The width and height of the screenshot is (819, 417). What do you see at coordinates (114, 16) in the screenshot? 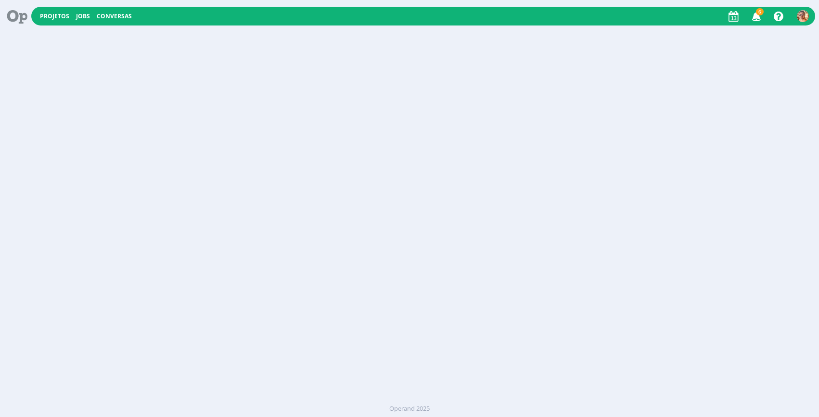
I see `a: Conversas` at bounding box center [114, 16].